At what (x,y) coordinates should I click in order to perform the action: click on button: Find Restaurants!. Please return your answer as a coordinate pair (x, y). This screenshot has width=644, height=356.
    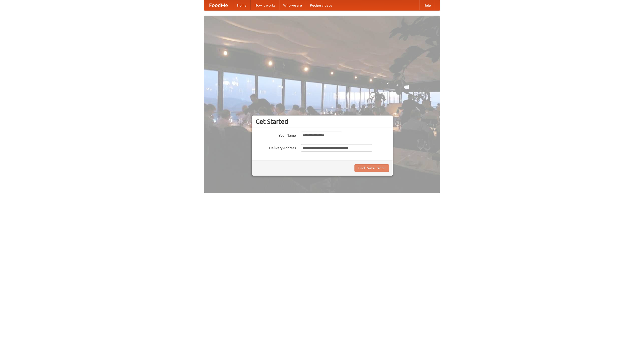
    Looking at the image, I should click on (371, 168).